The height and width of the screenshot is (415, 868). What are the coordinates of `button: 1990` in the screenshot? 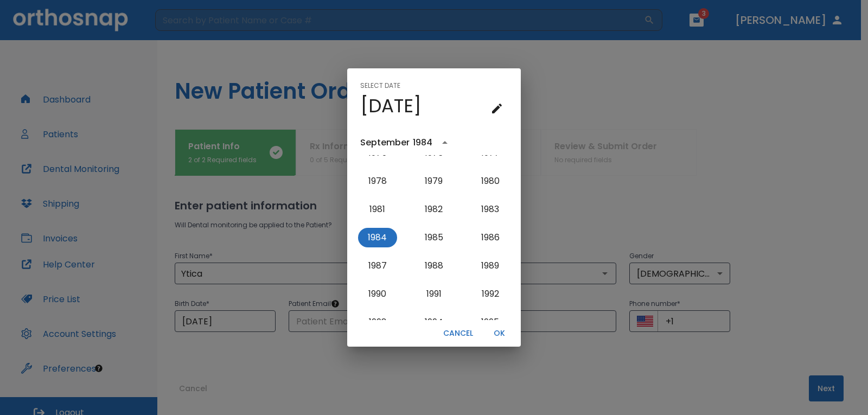 It's located at (377, 294).